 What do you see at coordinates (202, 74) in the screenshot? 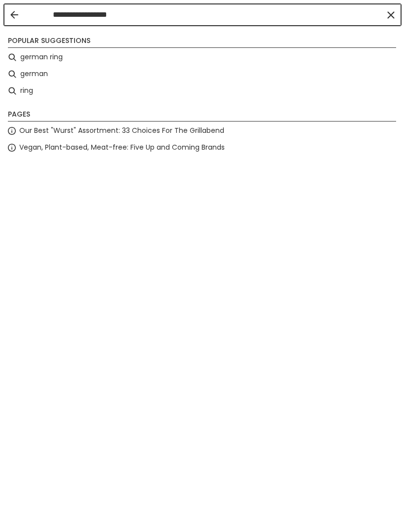
I see `li: german` at bounding box center [202, 74].